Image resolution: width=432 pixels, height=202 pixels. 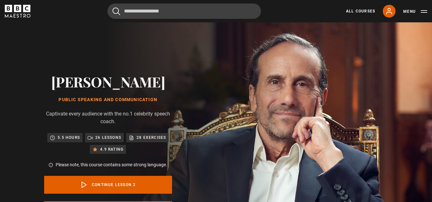 What do you see at coordinates (108, 138) in the screenshot?
I see `p: 26 lessons` at bounding box center [108, 138].